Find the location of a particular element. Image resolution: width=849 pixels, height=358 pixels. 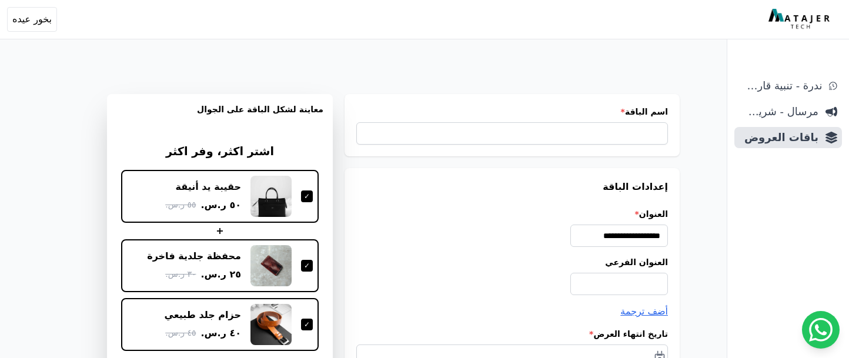

img: حقيبة يد أنيقة is located at coordinates (271, 196).